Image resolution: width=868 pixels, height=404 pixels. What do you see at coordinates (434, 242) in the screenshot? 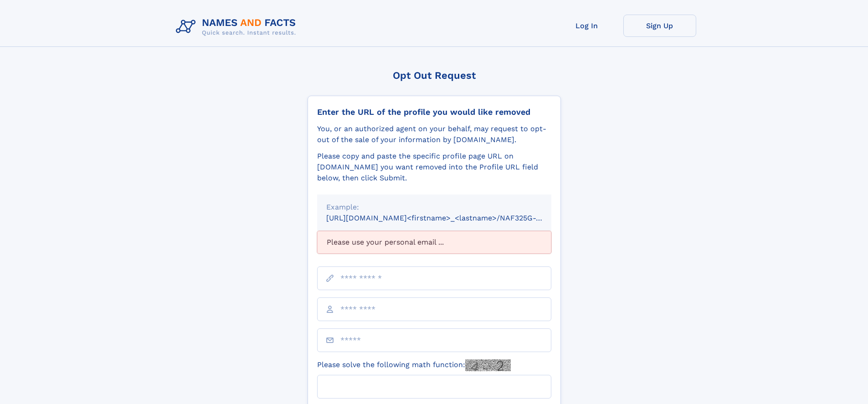
I see `div: Please use your personal email ...` at bounding box center [434, 242].